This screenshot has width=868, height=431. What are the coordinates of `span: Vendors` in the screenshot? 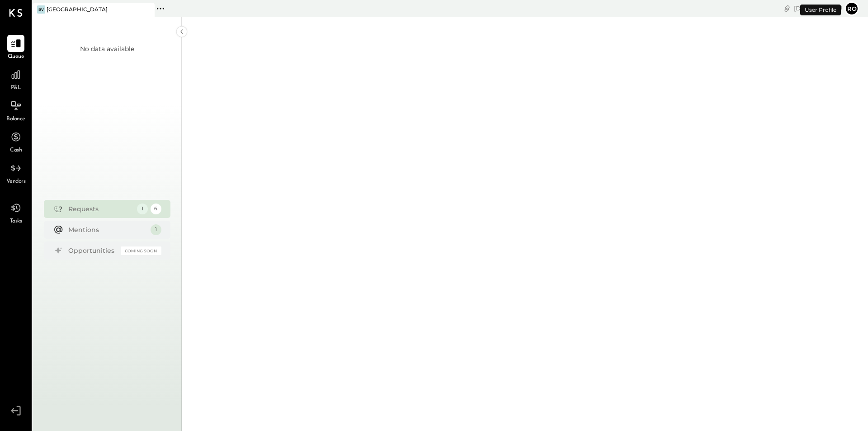 It's located at (16, 182).